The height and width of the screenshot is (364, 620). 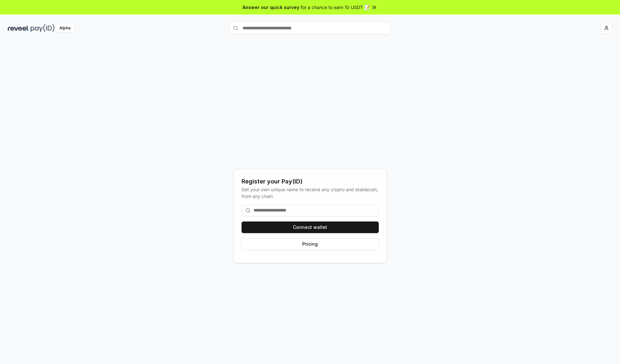 I want to click on button: Pricing, so click(x=310, y=244).